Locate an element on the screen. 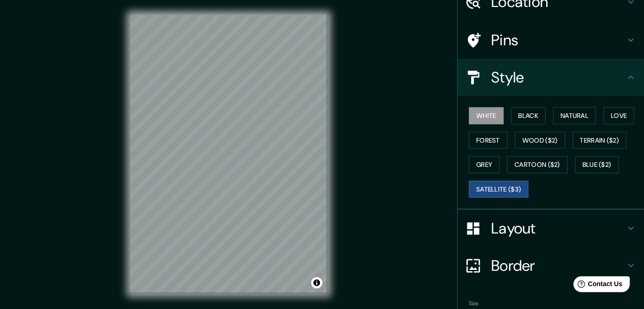 Image resolution: width=644 pixels, height=309 pixels. div: Layout is located at coordinates (550, 228).